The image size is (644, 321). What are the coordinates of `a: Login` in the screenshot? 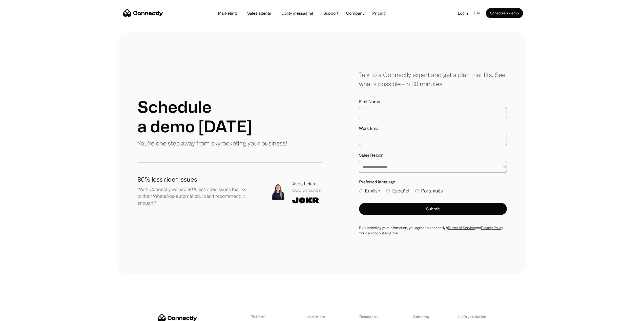 It's located at (463, 13).